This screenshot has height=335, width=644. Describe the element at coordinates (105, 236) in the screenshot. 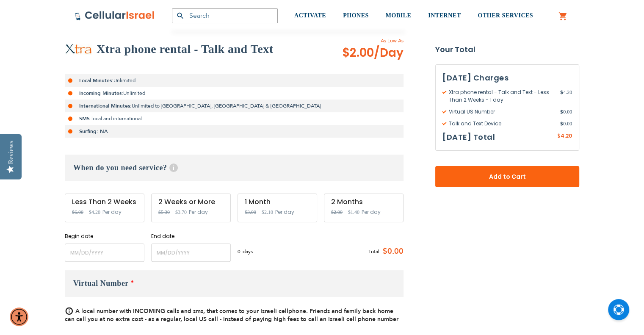

I see `label: Begin date` at that location.